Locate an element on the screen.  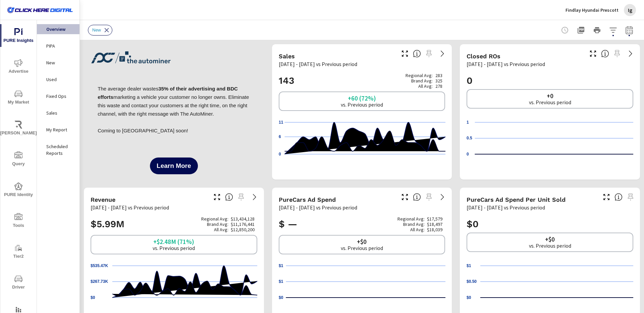
p: Fixed Ops is located at coordinates (60, 96).